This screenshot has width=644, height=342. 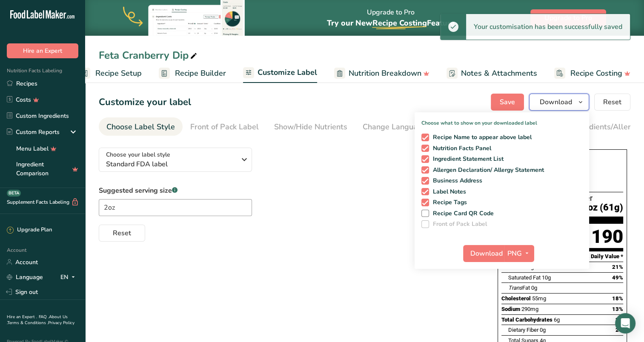 What do you see at coordinates (140, 127) in the screenshot?
I see `div: Choose Label Style` at bounding box center [140, 127].